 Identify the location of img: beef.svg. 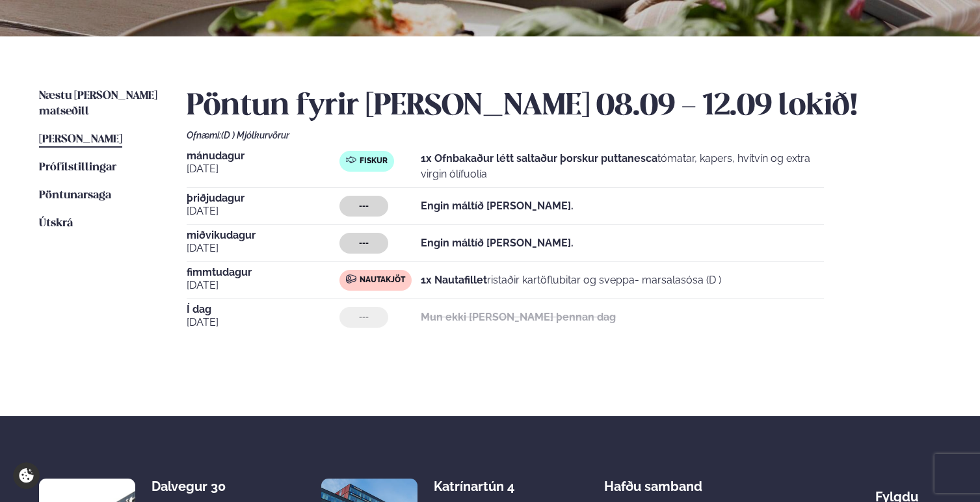
(351, 279).